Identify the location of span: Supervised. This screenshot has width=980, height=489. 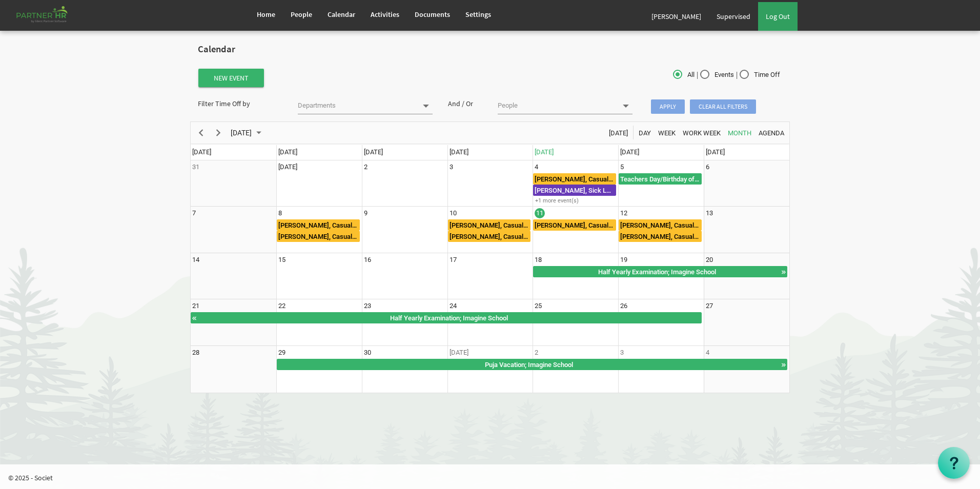
(733, 16).